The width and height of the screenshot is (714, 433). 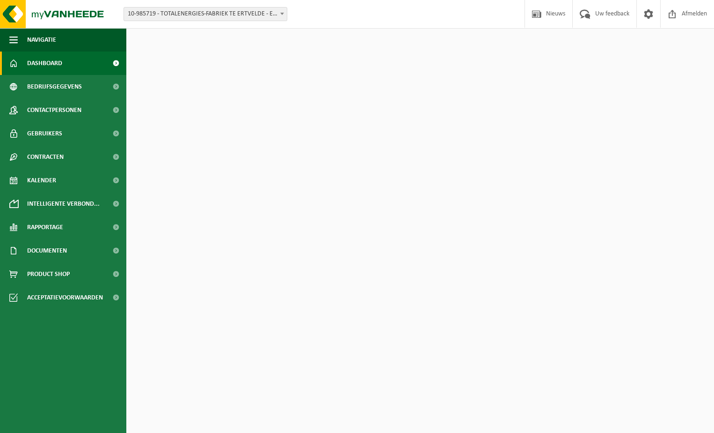 What do you see at coordinates (65, 297) in the screenshot?
I see `span: Acceptatievoorwaarden` at bounding box center [65, 297].